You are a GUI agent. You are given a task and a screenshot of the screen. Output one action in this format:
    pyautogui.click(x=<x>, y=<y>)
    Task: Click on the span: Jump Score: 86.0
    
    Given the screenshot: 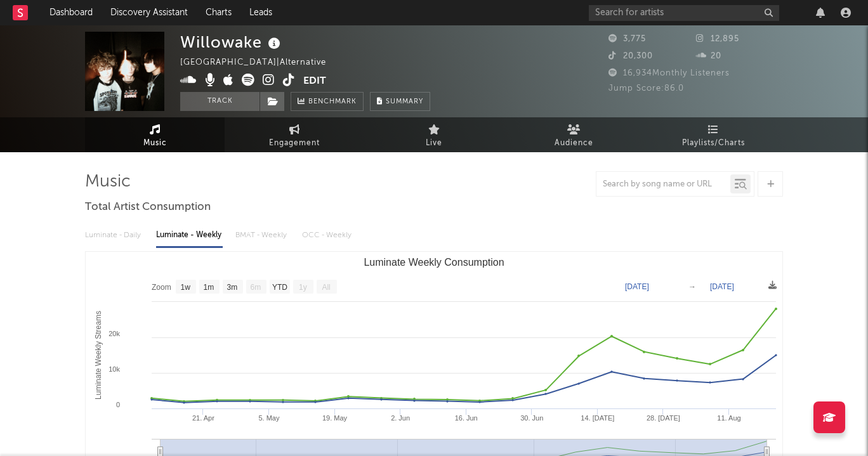 What is the action you would take?
    pyautogui.click(x=646, y=88)
    